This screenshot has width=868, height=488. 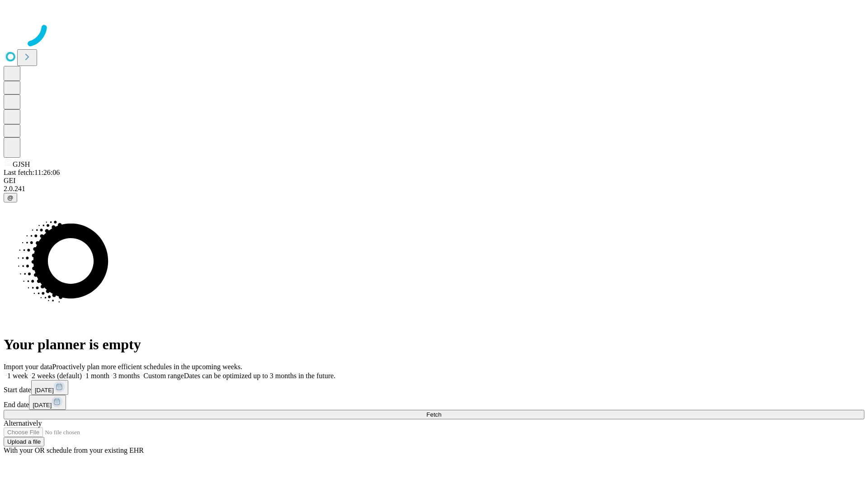 I want to click on span: 1 week, so click(x=18, y=376).